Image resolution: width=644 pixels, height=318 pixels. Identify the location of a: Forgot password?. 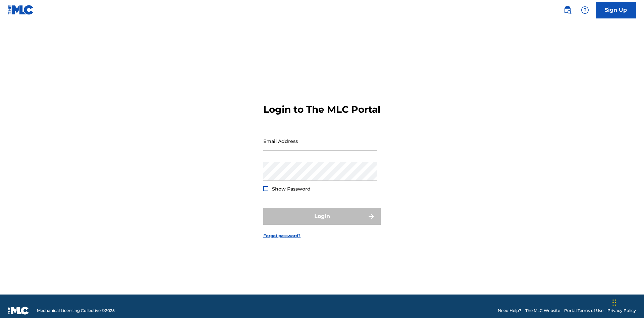
(282, 236).